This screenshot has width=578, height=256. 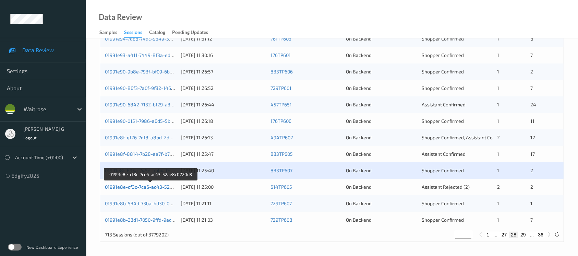 I want to click on span: Shopper Confirmed, Assistant Confirmed, so click(x=465, y=137).